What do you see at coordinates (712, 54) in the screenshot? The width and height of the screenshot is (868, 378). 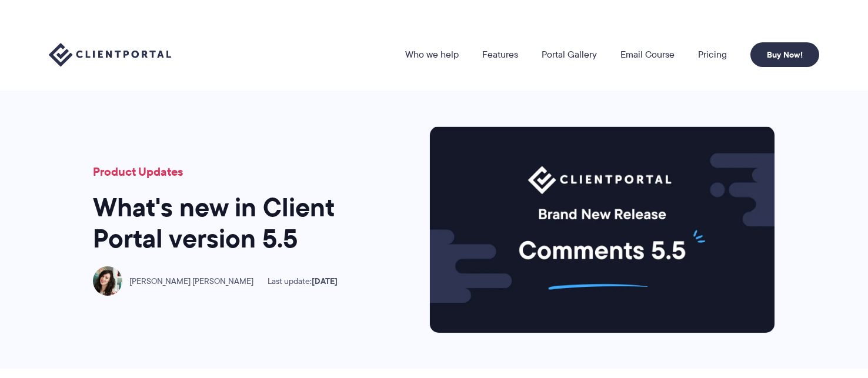 I see `a: Pricing` at bounding box center [712, 54].